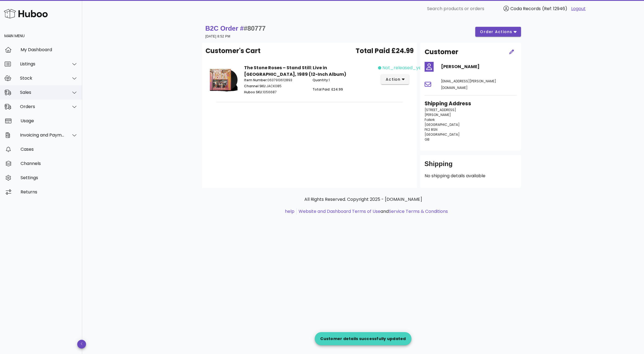 Image resolution: width=644 pixels, height=354 pixels. What do you see at coordinates (470, 176) in the screenshot?
I see `p: No shipping details available` at bounding box center [470, 176].